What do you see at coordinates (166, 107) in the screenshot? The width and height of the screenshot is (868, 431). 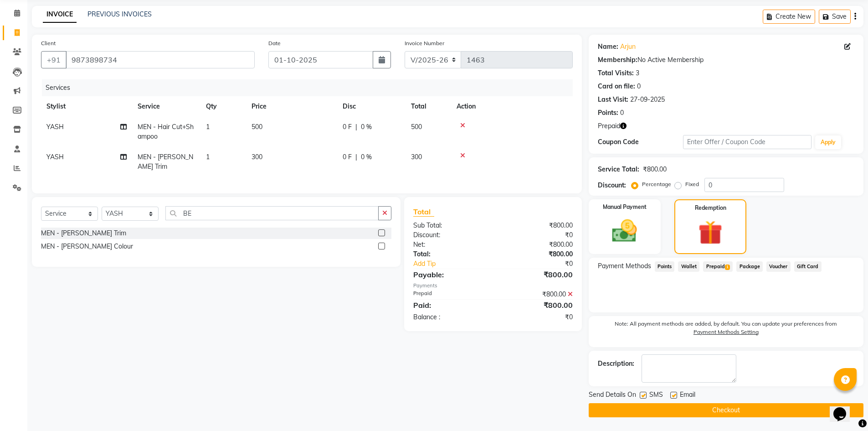 I see `th: Service` at bounding box center [166, 107].